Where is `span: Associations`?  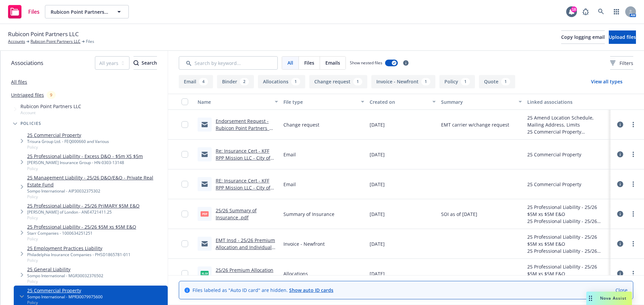 span: Associations is located at coordinates (27, 63).